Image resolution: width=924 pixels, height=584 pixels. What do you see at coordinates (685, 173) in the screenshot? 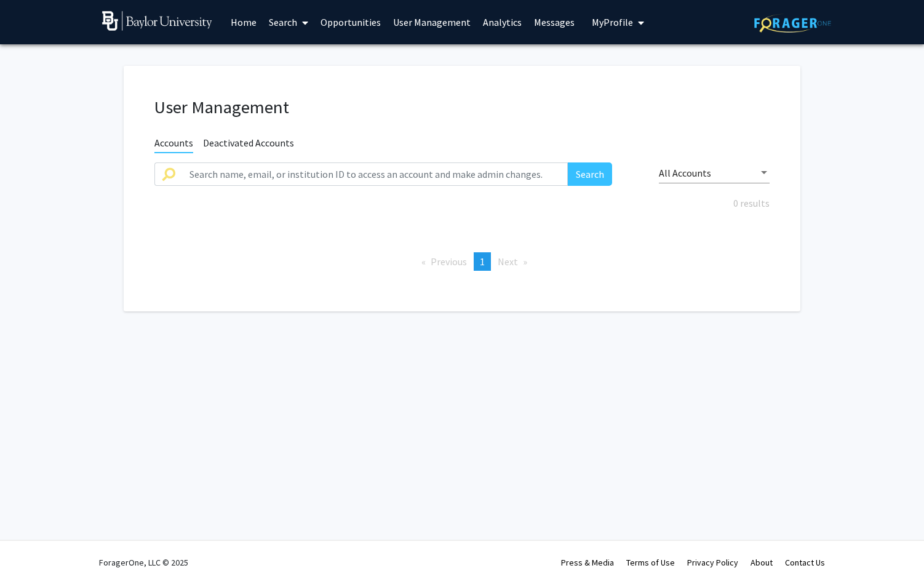
I see `span: All Accounts` at bounding box center [685, 173].